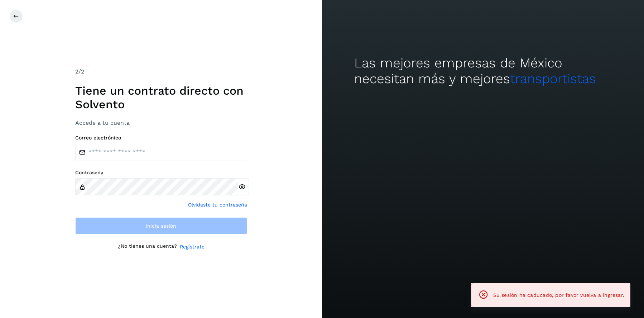 Image resolution: width=644 pixels, height=318 pixels. What do you see at coordinates (483, 71) in the screenshot?
I see `h2: Las mejores empresas de México necesitan más y mejores` at bounding box center [483, 71].